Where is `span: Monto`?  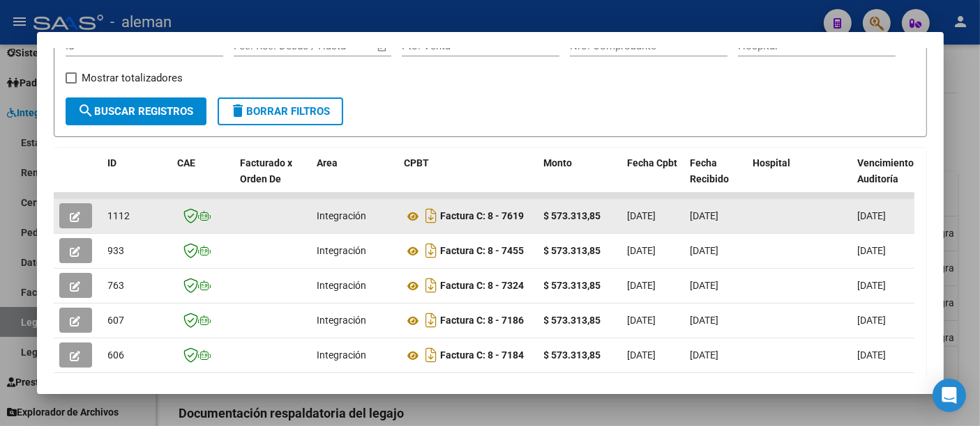
span: Monto is located at coordinates (558, 163).